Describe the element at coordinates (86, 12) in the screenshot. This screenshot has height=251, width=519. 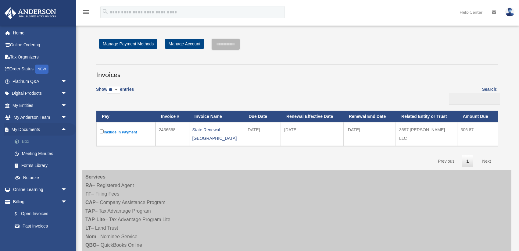
I see `i: menu` at that location.